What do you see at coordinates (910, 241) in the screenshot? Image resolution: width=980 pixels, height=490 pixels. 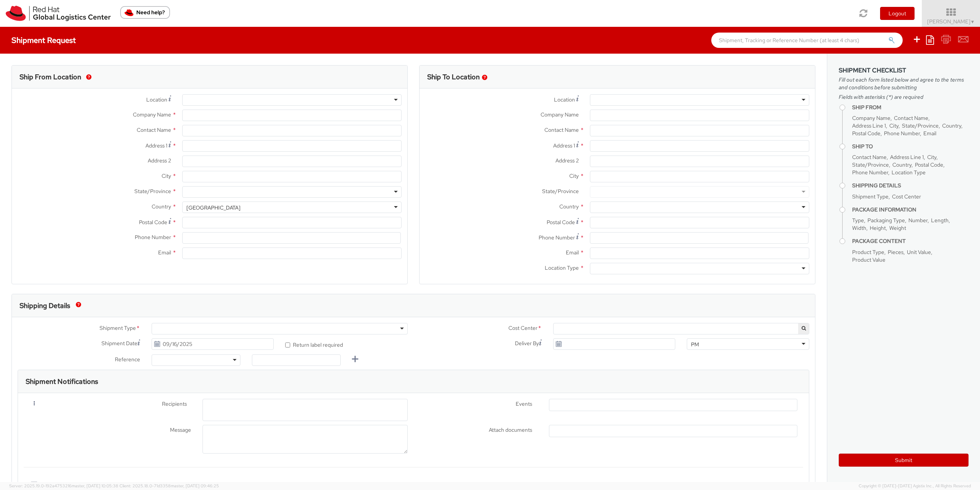 I see `h4: Package Content` at bounding box center [910, 241].